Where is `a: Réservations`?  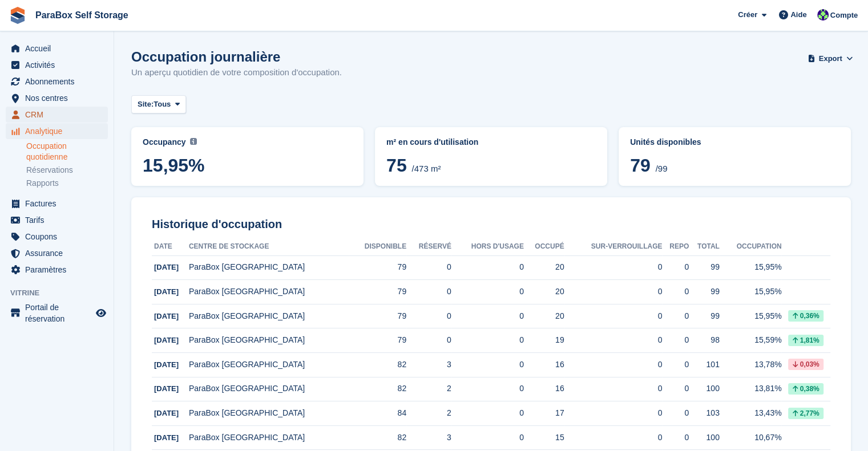
a: Réservations is located at coordinates (67, 170).